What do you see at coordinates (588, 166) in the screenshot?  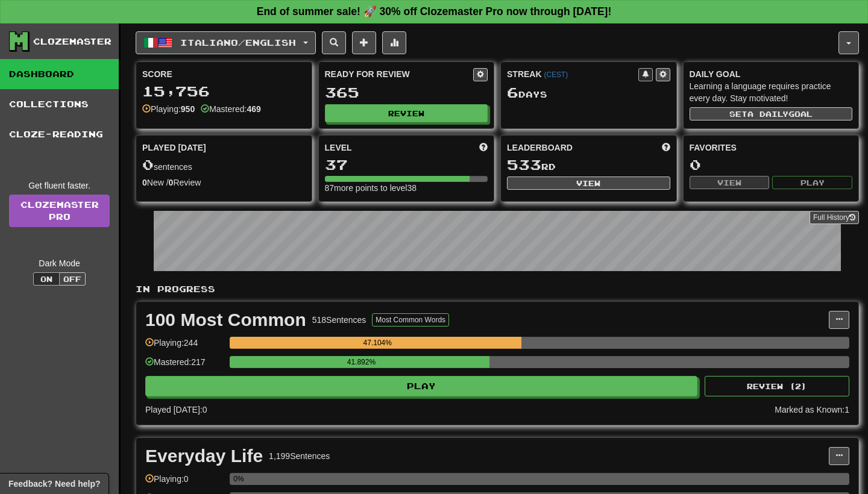 I see `div: rd` at bounding box center [588, 166].